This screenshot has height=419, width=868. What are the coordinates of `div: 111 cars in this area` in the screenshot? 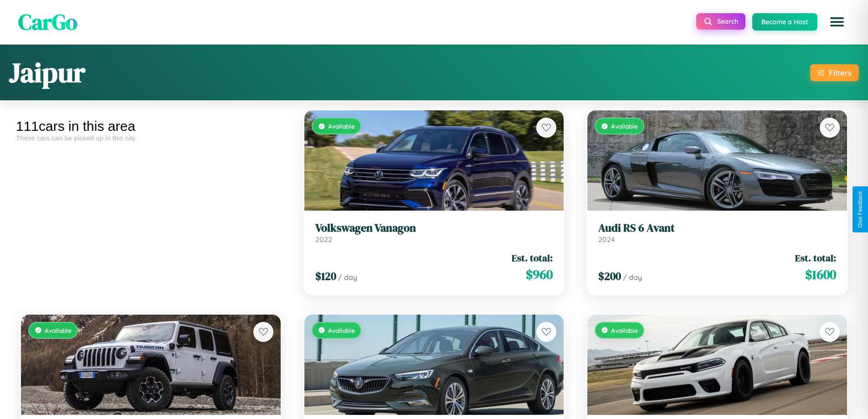 It's located at (151, 126).